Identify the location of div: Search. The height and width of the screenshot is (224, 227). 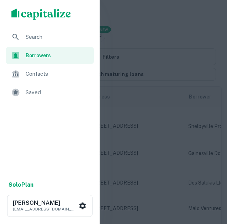
(50, 37).